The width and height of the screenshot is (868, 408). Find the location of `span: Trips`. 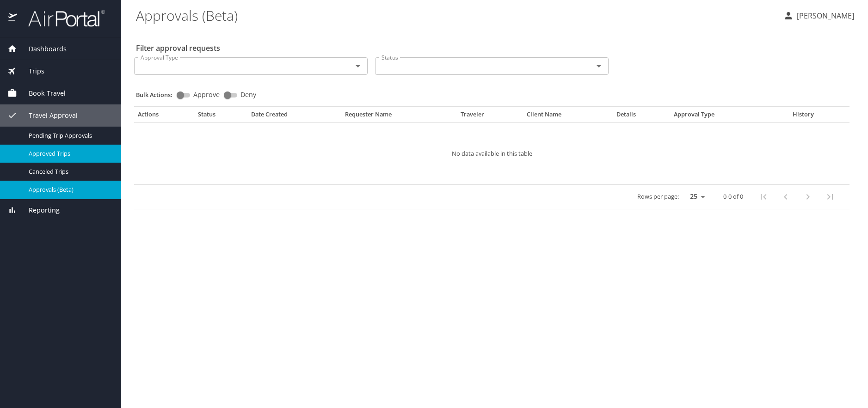

span: Trips is located at coordinates (31, 71).